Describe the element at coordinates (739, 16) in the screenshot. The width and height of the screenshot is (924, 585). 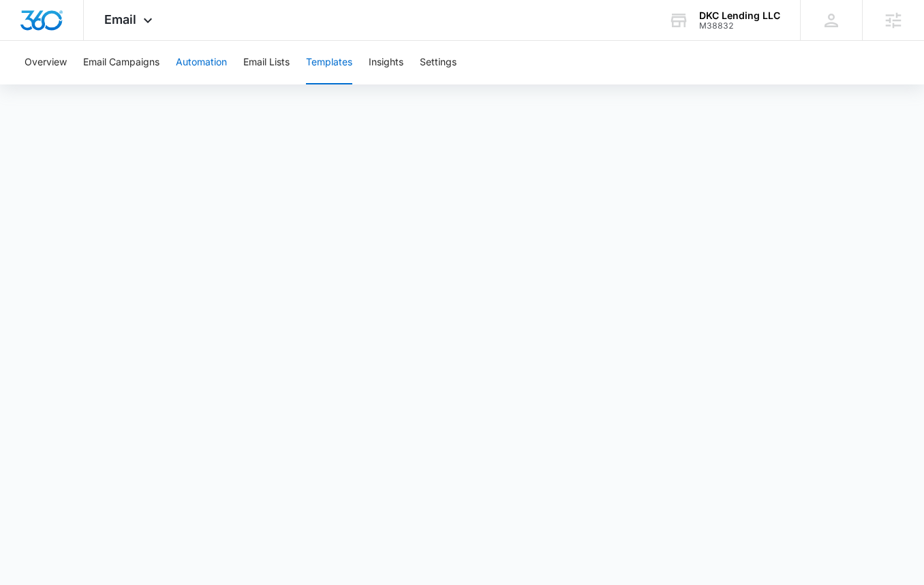
I see `div: account name` at that location.